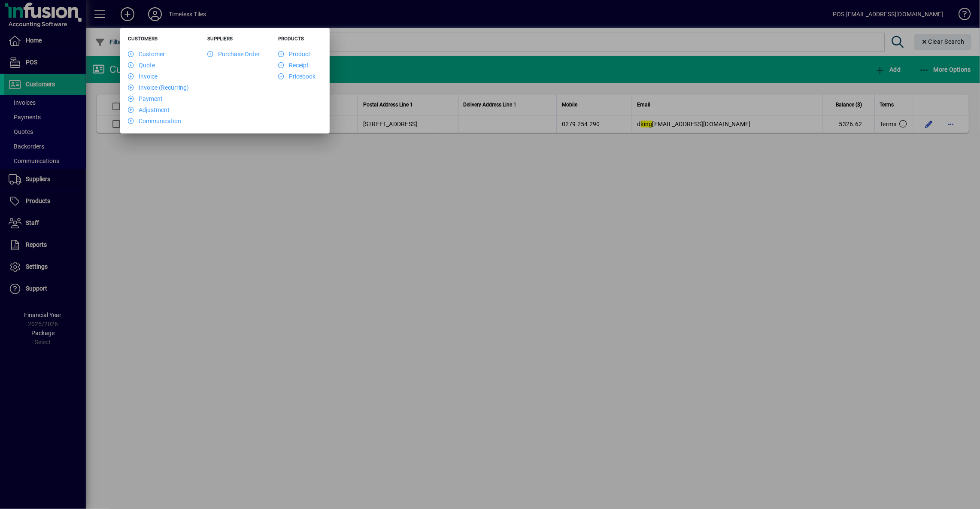 Image resolution: width=980 pixels, height=509 pixels. Describe the element at coordinates (158, 87) in the screenshot. I see `a: Invoice (Recurring)` at that location.